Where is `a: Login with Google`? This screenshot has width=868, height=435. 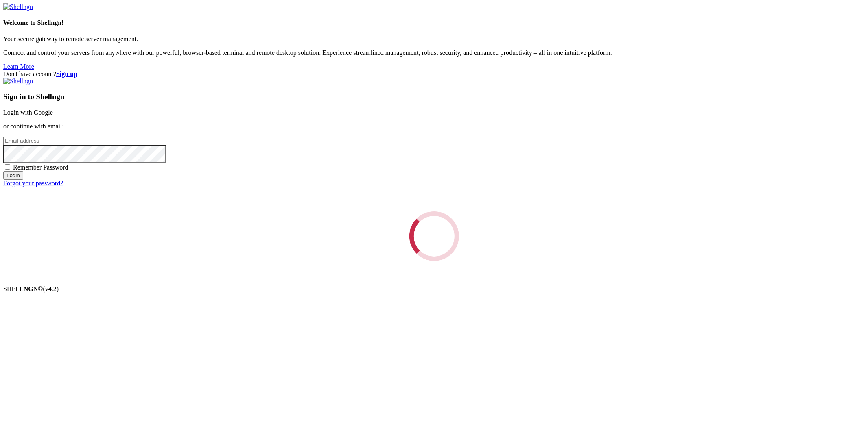 a: Login with Google is located at coordinates (28, 112).